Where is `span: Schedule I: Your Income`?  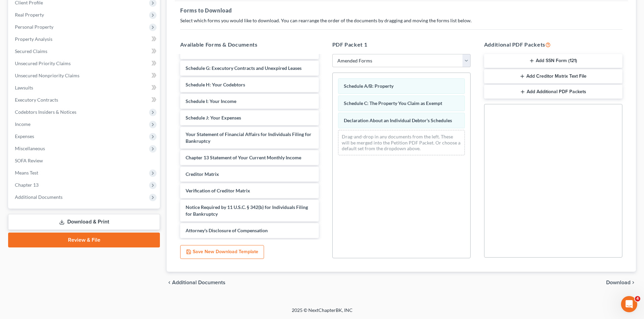
span: Schedule I: Your Income is located at coordinates (211, 101).